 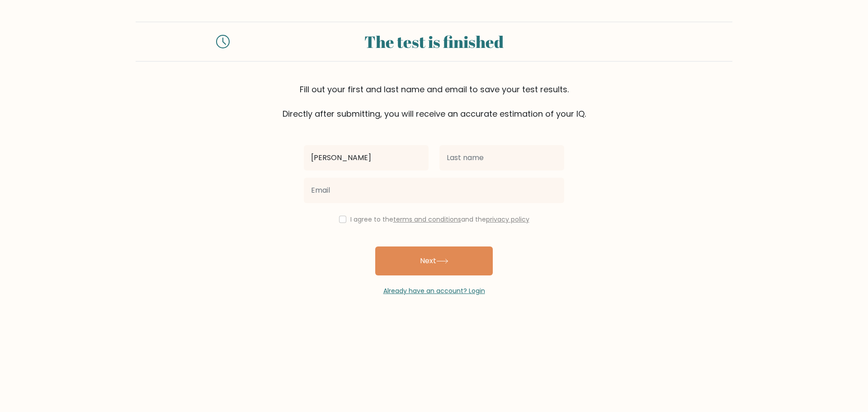 I want to click on label: I agree to the and the, so click(x=440, y=220).